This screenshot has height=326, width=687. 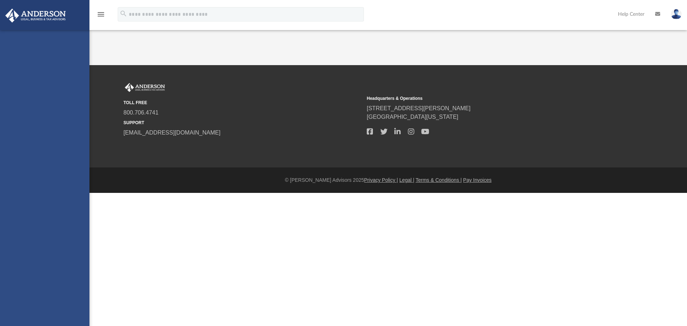 I want to click on i: search, so click(x=123, y=14).